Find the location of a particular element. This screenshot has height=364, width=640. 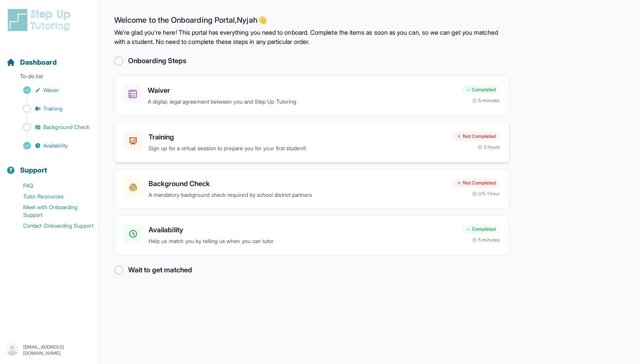

a: WaiverA digital, legal agreement between you and Step Up TutoringCompleted5 minutes is located at coordinates (312, 95).